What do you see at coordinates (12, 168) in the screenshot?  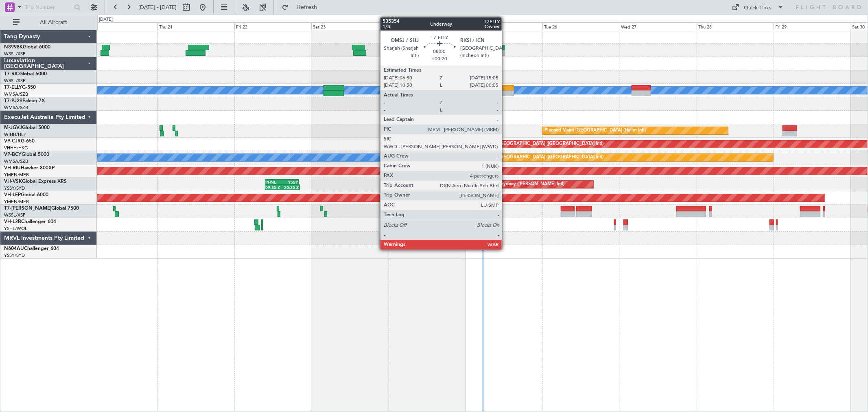 I see `span: VH-RIU` at bounding box center [12, 168].